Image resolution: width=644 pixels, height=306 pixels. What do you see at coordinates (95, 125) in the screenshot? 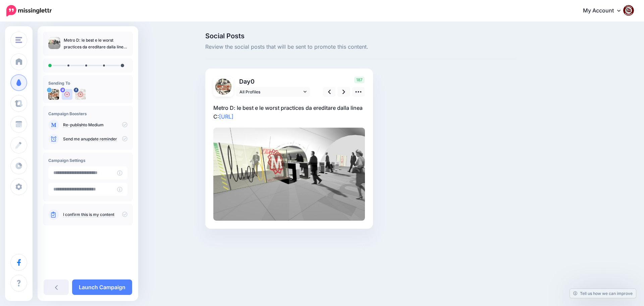
I see `p: to Medium` at bounding box center [95, 125].